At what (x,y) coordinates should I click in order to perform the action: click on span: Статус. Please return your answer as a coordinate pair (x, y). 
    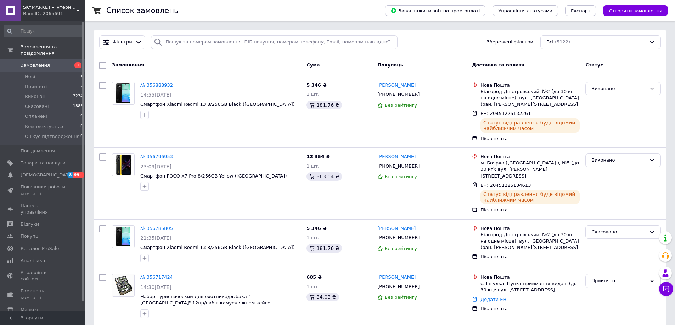
    Looking at the image, I should click on (594, 65).